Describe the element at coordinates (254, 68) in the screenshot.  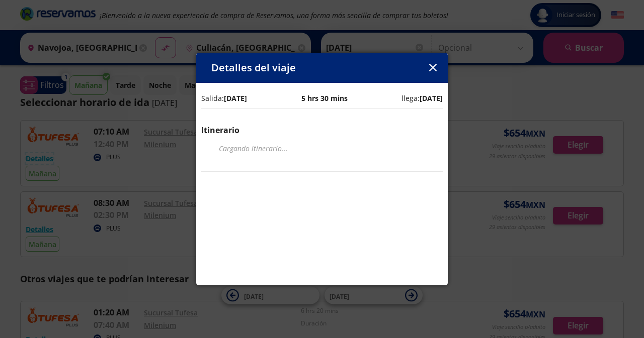
I see `p: Detalles del viaje` at that location.